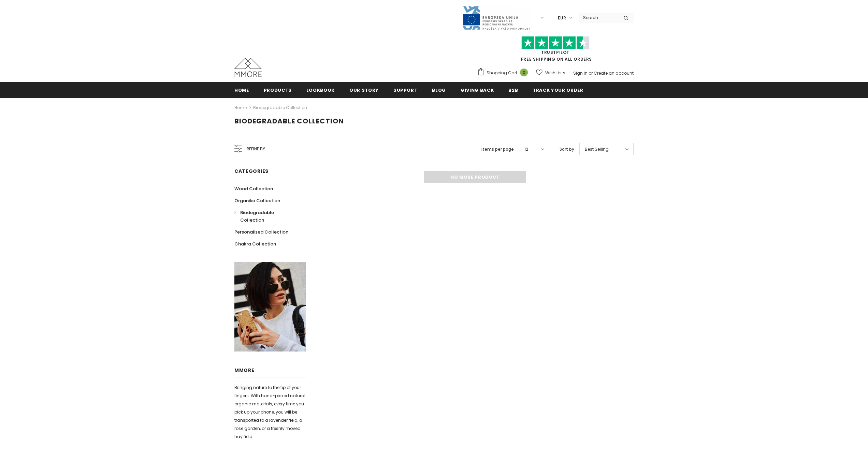 The height and width of the screenshot is (449, 868). Describe the element at coordinates (526, 149) in the screenshot. I see `span: 12` at that location.